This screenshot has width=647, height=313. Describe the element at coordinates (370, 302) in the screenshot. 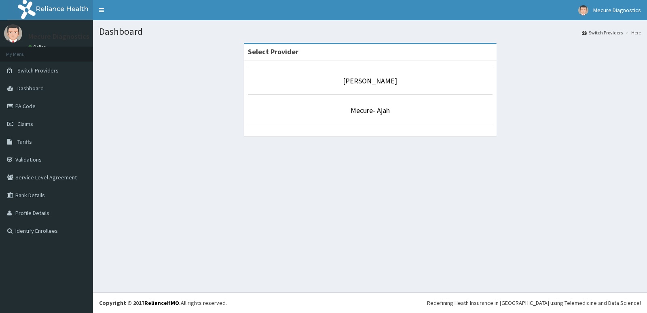

I see `footer: All rights reserved.` at that location.